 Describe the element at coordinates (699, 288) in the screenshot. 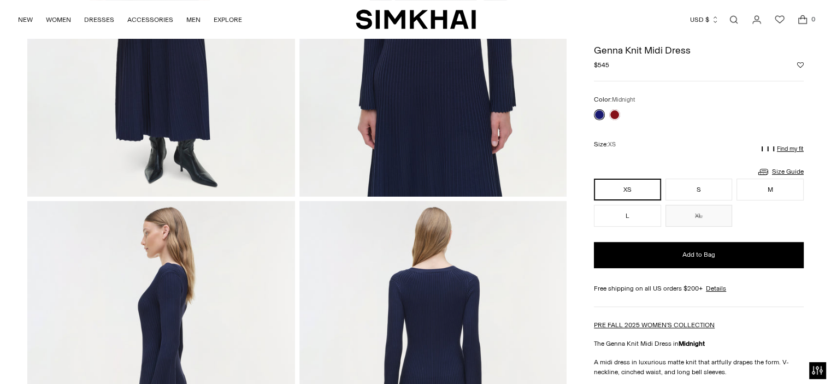

I see `div: Free shipping on all US orders $200+` at that location.